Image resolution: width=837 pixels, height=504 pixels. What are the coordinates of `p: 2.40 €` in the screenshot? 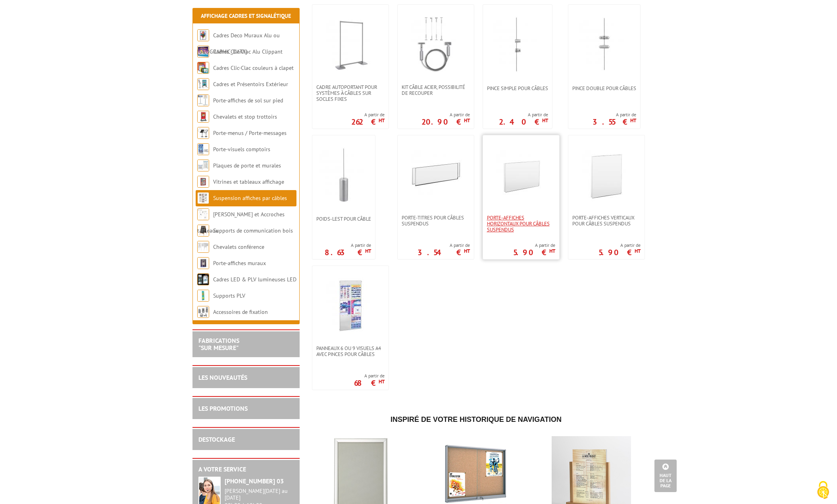 It's located at (524, 122).